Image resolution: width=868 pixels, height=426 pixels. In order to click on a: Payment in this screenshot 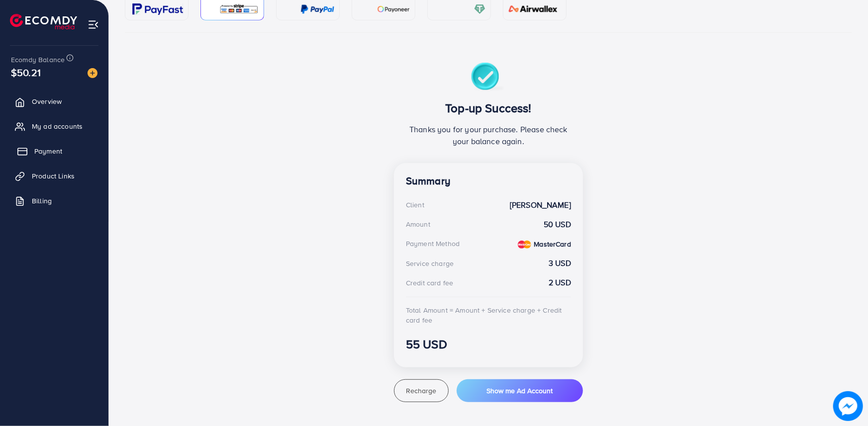, I will do `click(55, 151)`.